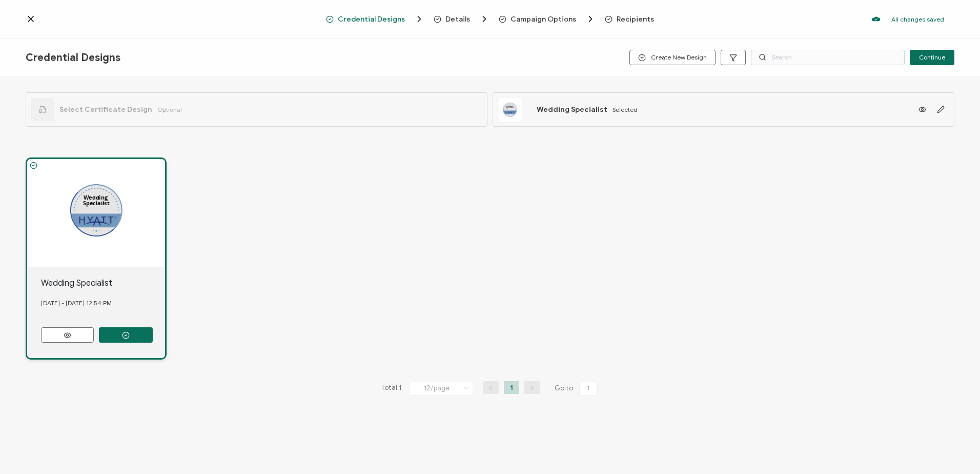 Image resolution: width=980 pixels, height=474 pixels. I want to click on input: Search, so click(827, 58).